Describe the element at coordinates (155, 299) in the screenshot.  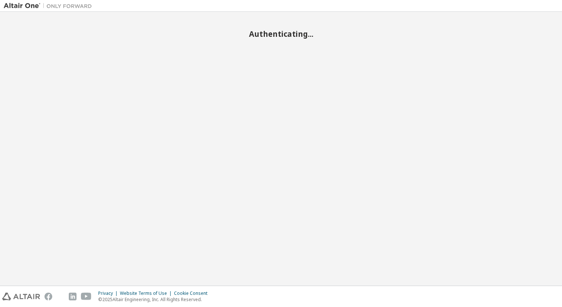
I see `p: © 2025 Altair Engineering, Inc. All Rights Reserved.` at that location.